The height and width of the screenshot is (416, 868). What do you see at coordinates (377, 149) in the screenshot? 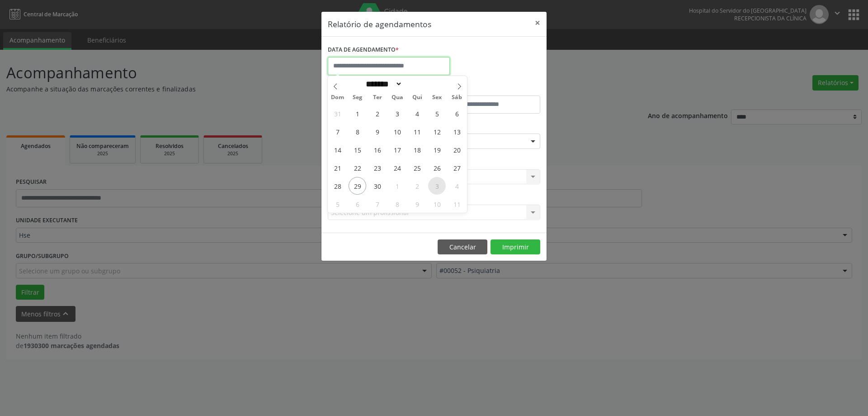
I see `span: Setembro 16, 2025` at bounding box center [377, 149].